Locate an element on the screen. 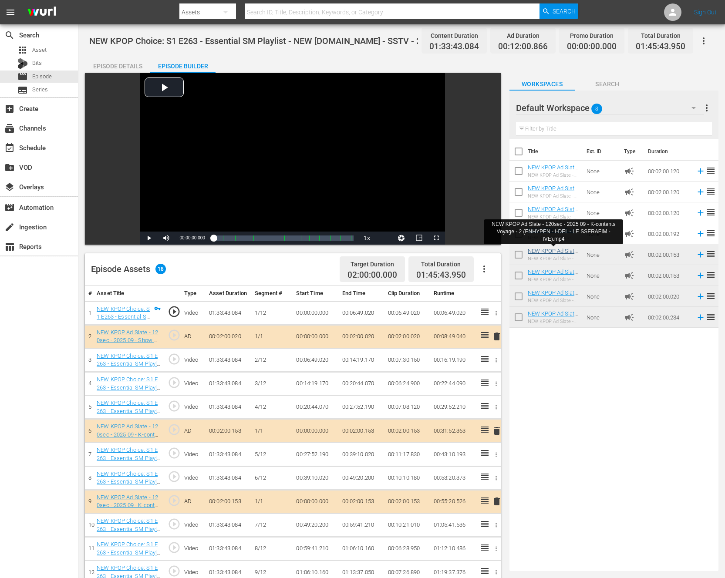  th: Asset Duration is located at coordinates (228, 293).